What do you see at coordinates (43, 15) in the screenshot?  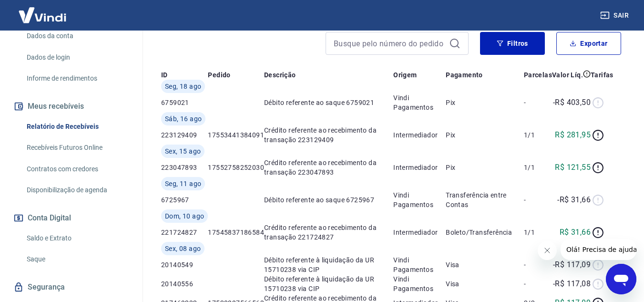 I see `img: Vindi` at bounding box center [43, 15].